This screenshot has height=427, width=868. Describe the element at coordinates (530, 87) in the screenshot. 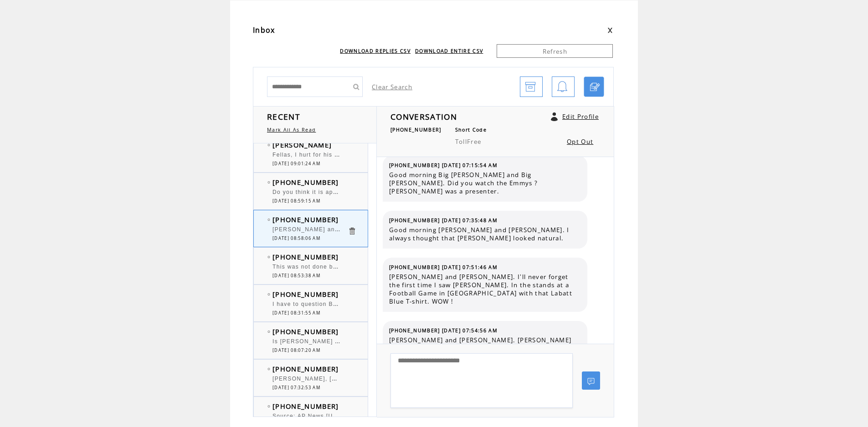

I see `img: archive.png` at that location.